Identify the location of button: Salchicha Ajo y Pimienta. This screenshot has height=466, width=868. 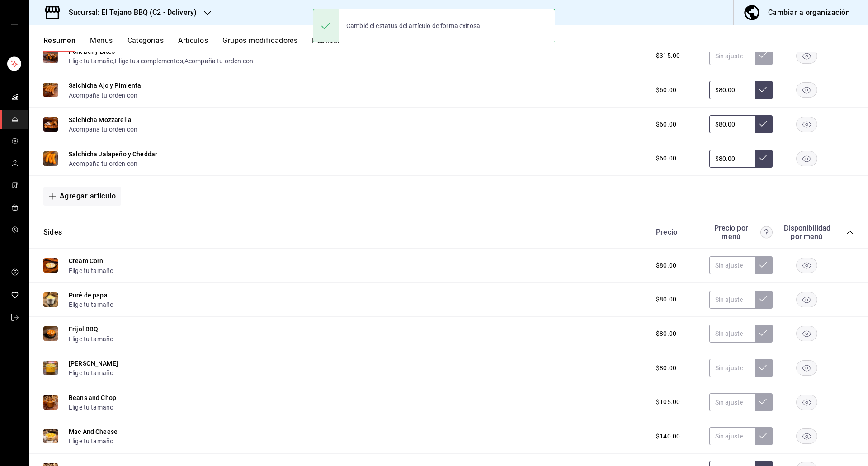
(105, 85).